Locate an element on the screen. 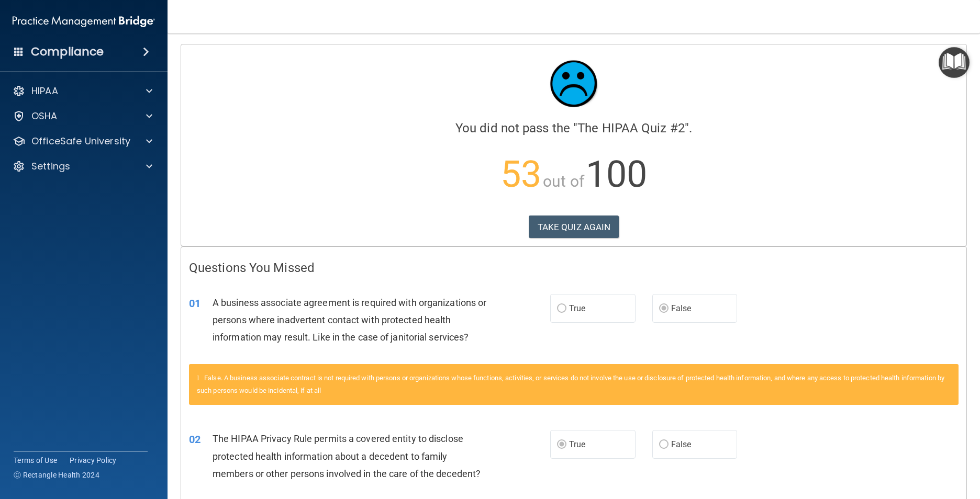 This screenshot has width=980, height=499. img: sad_face.ecc698e2.jpg is located at coordinates (574, 83).